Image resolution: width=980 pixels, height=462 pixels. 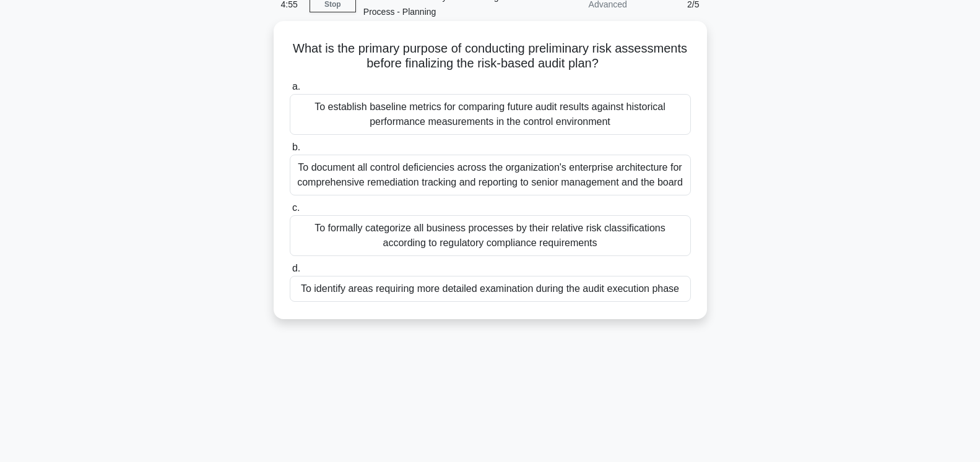 What do you see at coordinates (491, 236) in the screenshot?
I see `div: To formally categorize all business processes by their relative risk classifications according to...` at bounding box center [491, 236].